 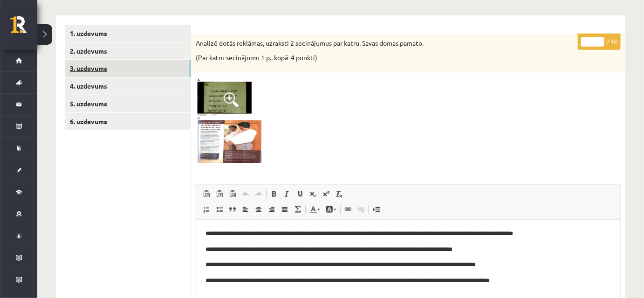 I want to click on a: Slīpraksts (vadīšanas taustiņš+I), so click(x=287, y=194).